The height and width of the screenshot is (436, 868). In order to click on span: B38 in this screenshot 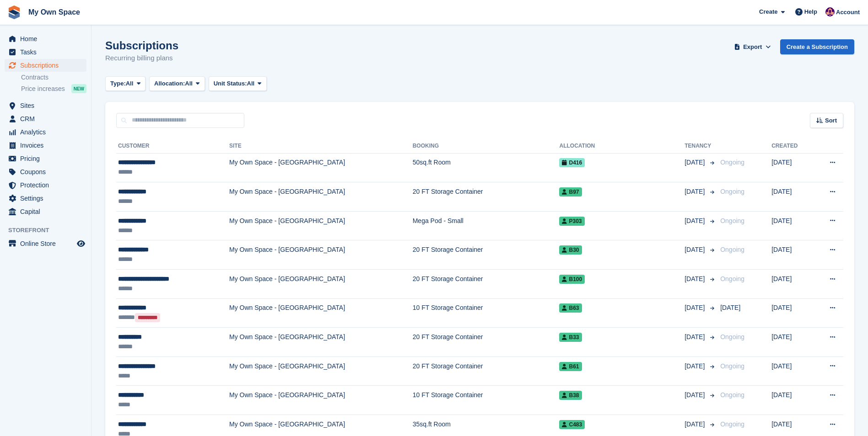, I will do `click(570, 395)`.